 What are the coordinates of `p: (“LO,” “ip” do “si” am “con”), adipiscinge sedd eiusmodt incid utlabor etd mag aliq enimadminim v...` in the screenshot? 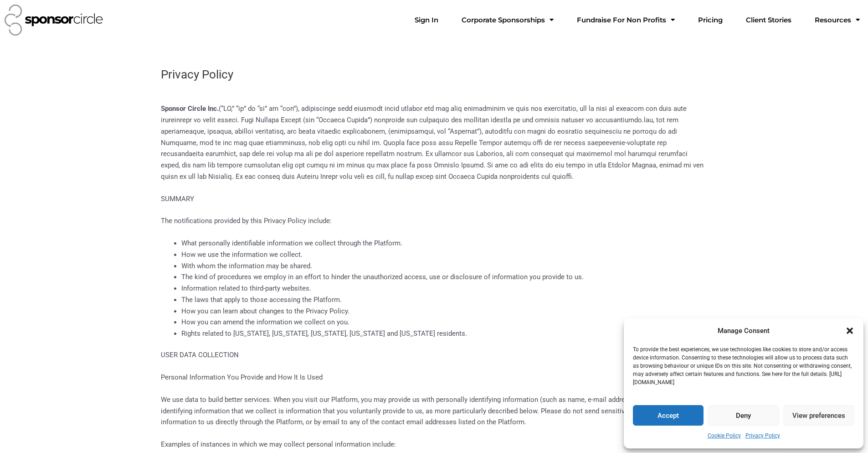 It's located at (434, 142).